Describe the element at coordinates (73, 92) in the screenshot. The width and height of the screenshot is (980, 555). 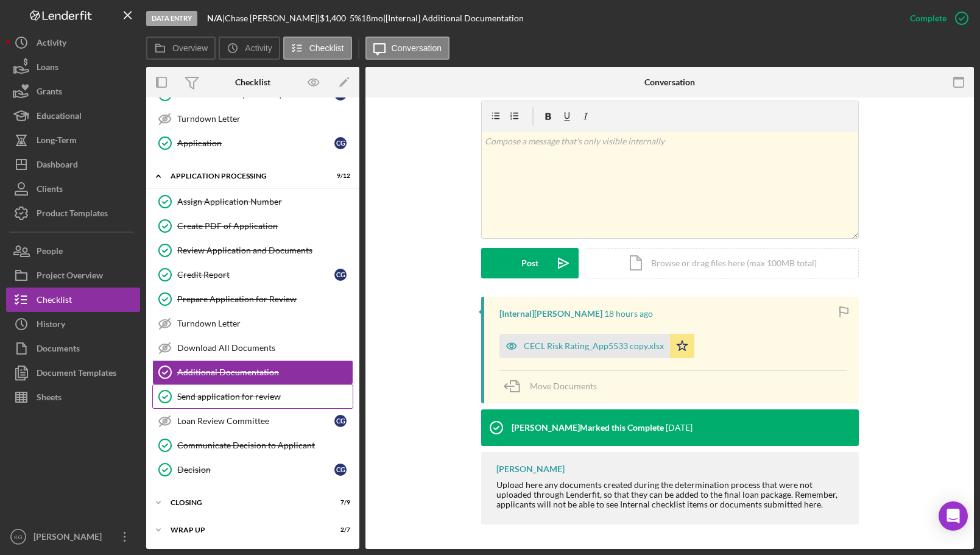
I see `button: Grants` at that location.